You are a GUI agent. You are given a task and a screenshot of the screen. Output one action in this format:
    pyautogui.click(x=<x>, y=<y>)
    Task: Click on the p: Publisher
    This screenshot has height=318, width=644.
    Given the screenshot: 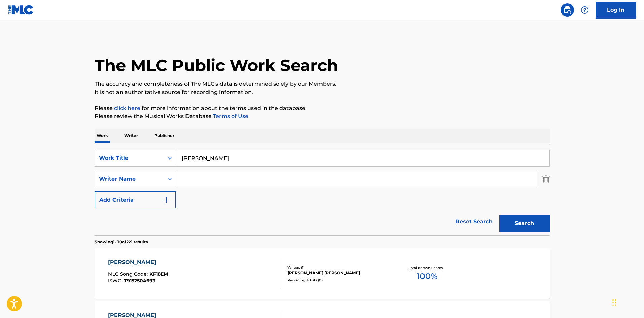 What is the action you would take?
    pyautogui.click(x=164, y=136)
    